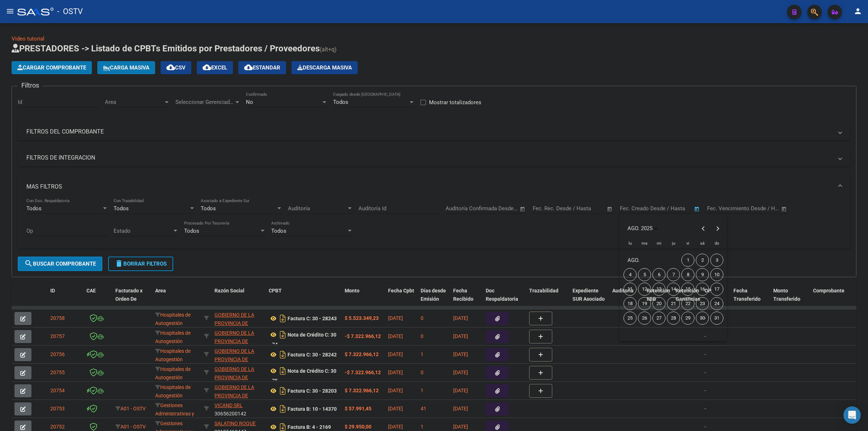 This screenshot has width=868, height=431. I want to click on button: 1 de agosto de 2025, so click(687, 261).